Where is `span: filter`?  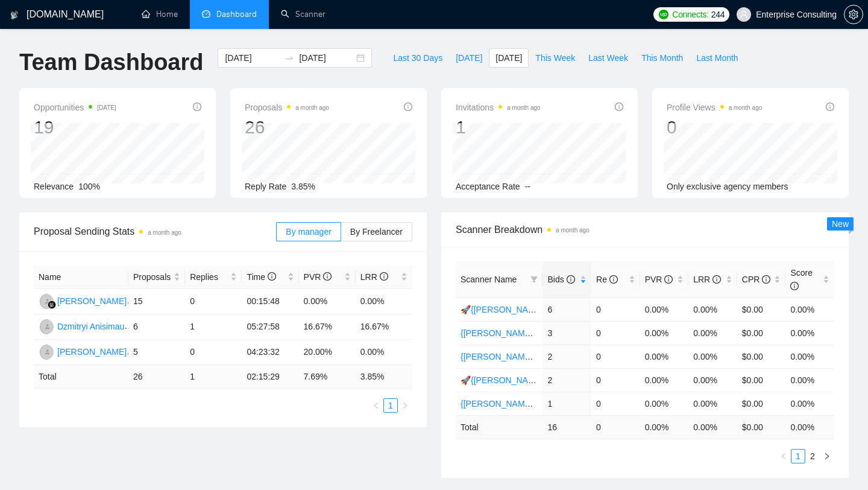
span: filter is located at coordinates (534, 279).